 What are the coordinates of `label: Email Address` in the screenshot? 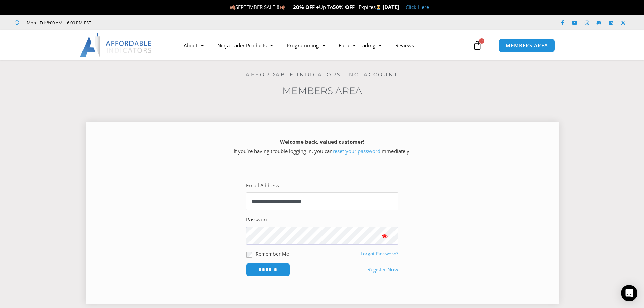 It's located at (262, 185).